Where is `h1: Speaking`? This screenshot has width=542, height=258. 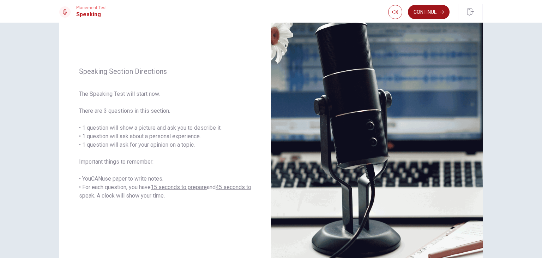 h1: Speaking is located at coordinates (91, 14).